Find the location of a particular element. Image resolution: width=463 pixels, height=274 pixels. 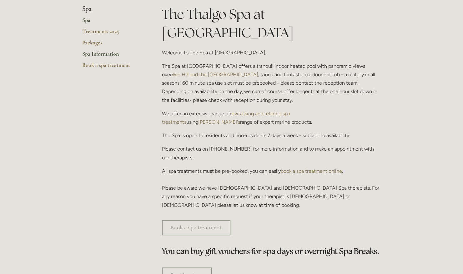

a: book a spa treatment online is located at coordinates (311, 171).